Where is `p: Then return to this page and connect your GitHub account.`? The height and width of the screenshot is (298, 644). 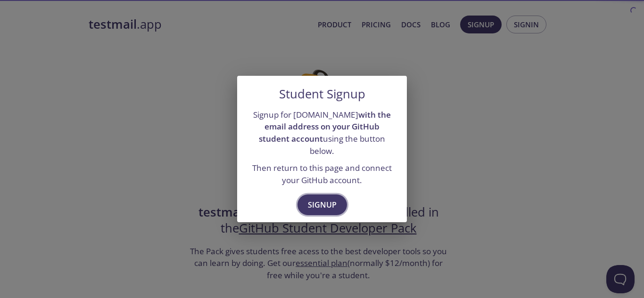 p: Then return to this page and connect your GitHub account. is located at coordinates (322, 174).